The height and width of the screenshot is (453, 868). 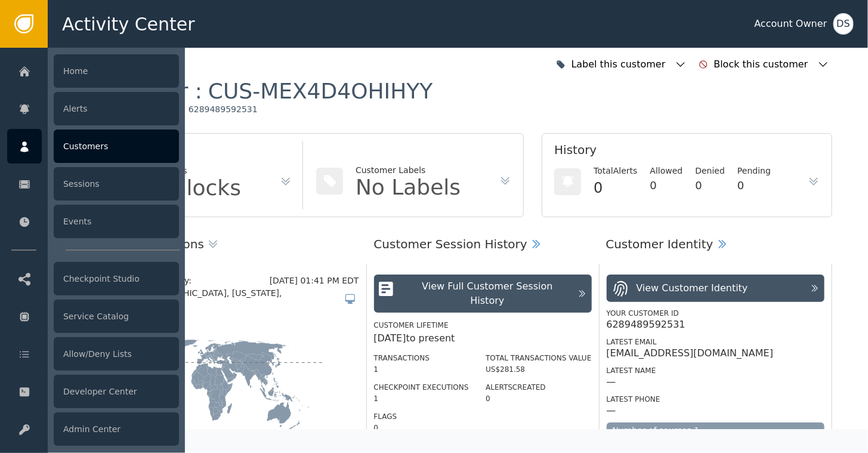 I want to click on div: View Customer Identity, so click(x=692, y=288).